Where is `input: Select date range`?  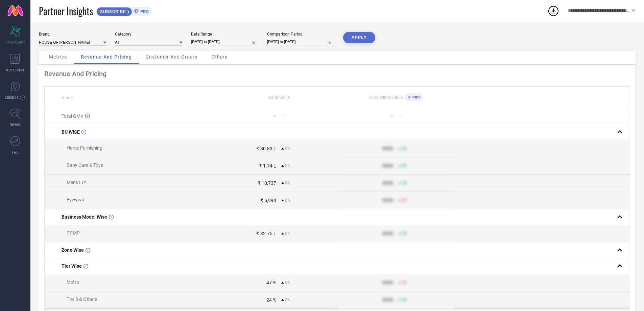 input: Select date range is located at coordinates (225, 42).